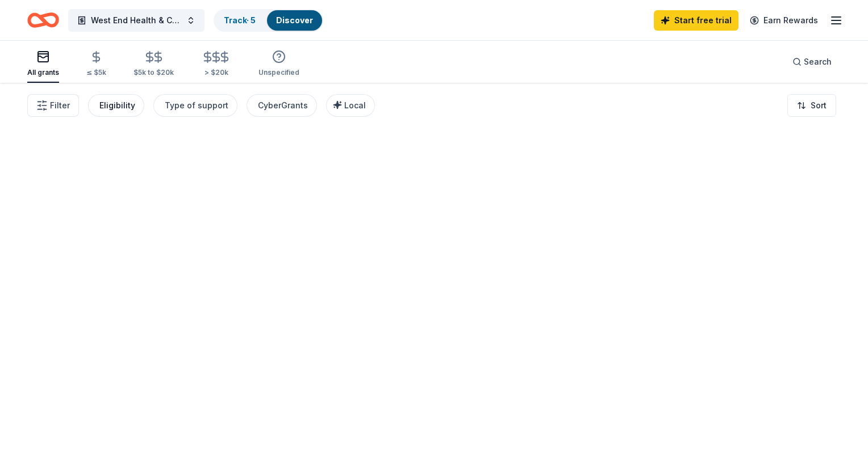 Image resolution: width=868 pixels, height=456 pixels. Describe the element at coordinates (279, 64) in the screenshot. I see `button: Unspecified` at that location.